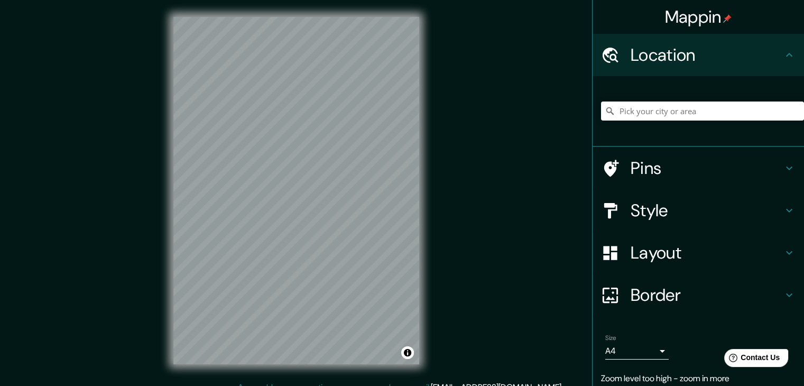  I want to click on input: Pick your city or area, so click(702, 111).